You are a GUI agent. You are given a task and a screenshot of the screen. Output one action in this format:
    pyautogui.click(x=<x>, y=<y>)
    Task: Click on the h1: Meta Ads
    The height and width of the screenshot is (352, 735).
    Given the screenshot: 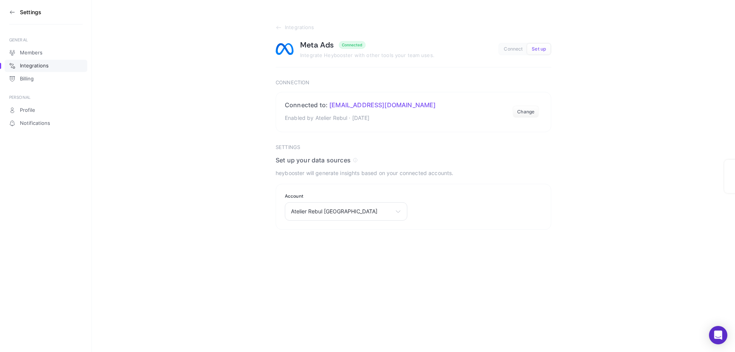 What is the action you would take?
    pyautogui.click(x=317, y=45)
    